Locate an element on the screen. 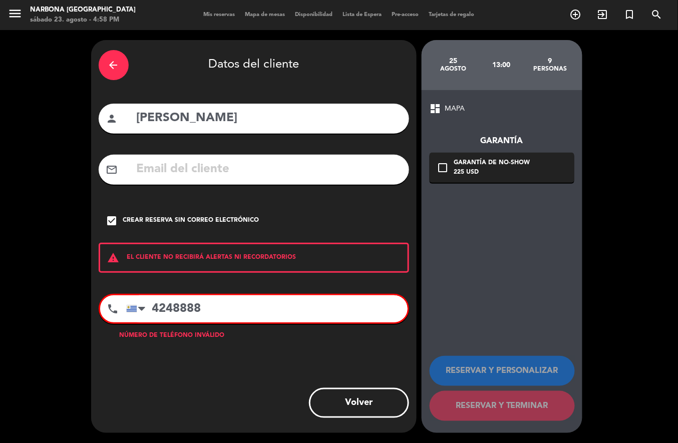  button: menu is located at coordinates (15, 15).